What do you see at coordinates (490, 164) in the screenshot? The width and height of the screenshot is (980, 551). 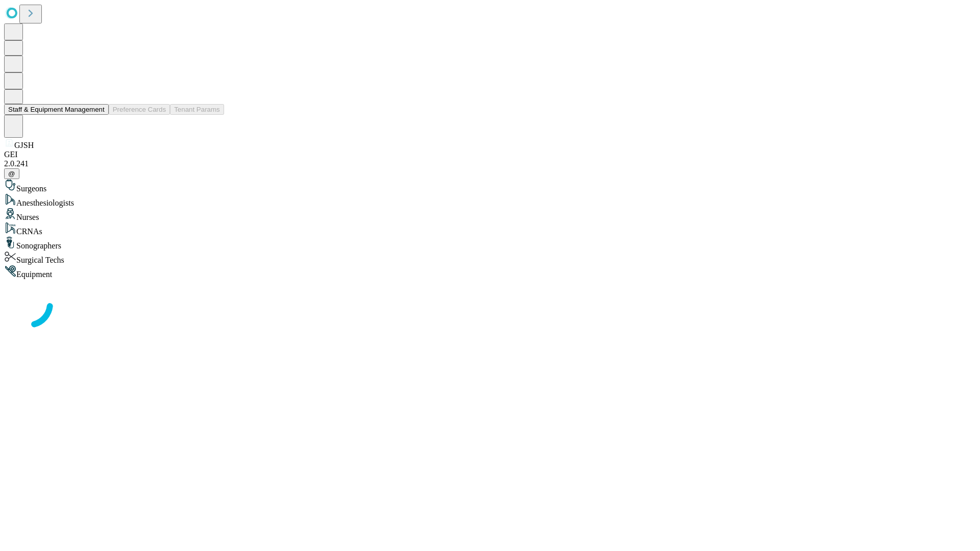 I see `div: 2.0.241` at bounding box center [490, 164].